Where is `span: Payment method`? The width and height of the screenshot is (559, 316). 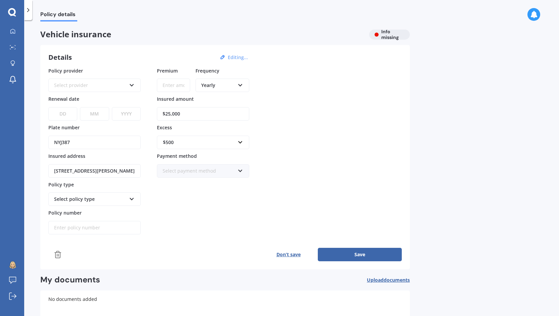 span: Payment method is located at coordinates (177, 156).